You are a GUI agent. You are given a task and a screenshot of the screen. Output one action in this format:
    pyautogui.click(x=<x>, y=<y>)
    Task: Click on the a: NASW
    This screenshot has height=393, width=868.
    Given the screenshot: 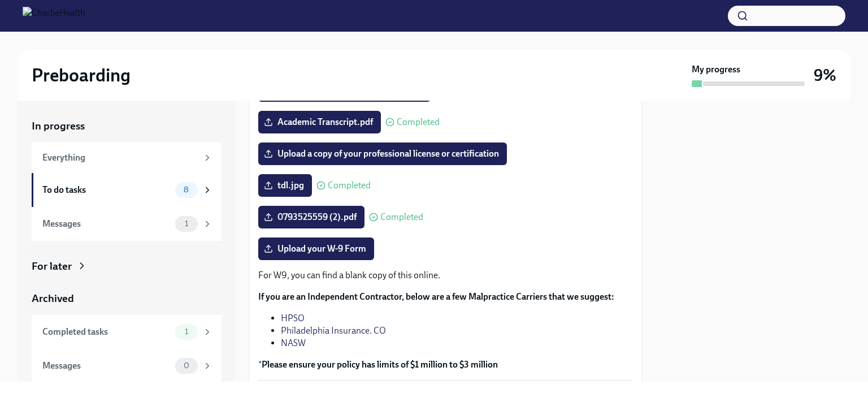 What is the action you would take?
    pyautogui.click(x=293, y=342)
    